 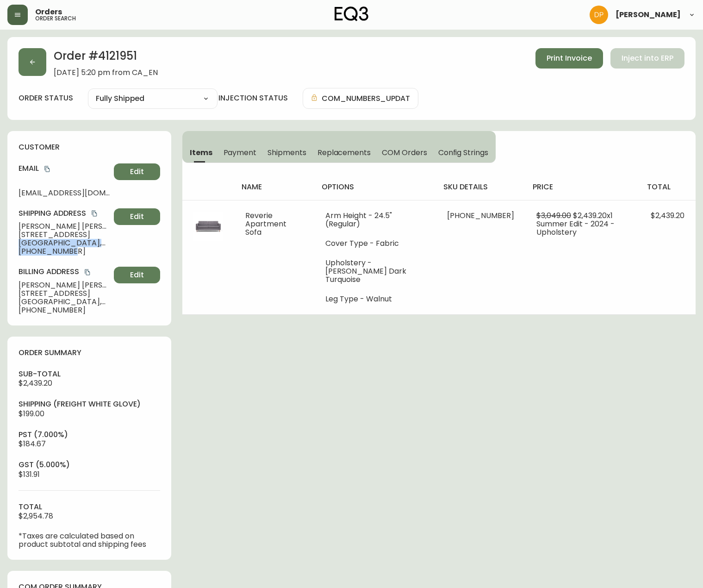 What do you see at coordinates (90, 464) in the screenshot?
I see `h4: gst (5.000%)` at bounding box center [90, 464].